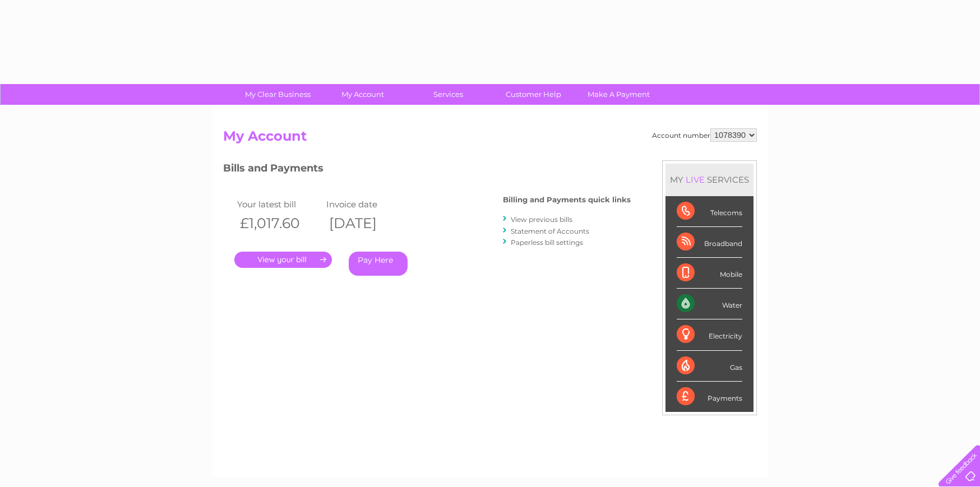 Image resolution: width=980 pixels, height=487 pixels. What do you see at coordinates (427, 170) in the screenshot?
I see `h3: Bills and Payments` at bounding box center [427, 170].